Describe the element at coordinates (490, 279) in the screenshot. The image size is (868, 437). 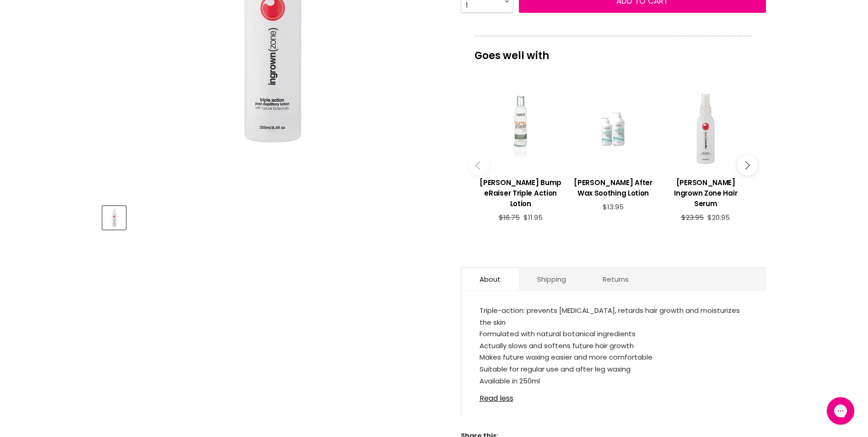
I see `a: About` at that location.